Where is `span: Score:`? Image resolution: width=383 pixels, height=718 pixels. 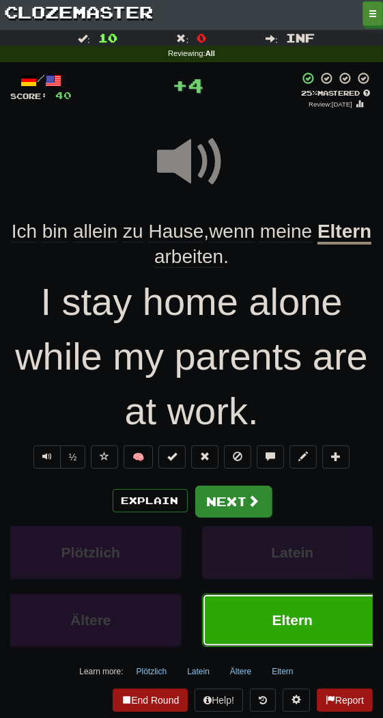
span: Score: is located at coordinates (29, 96).